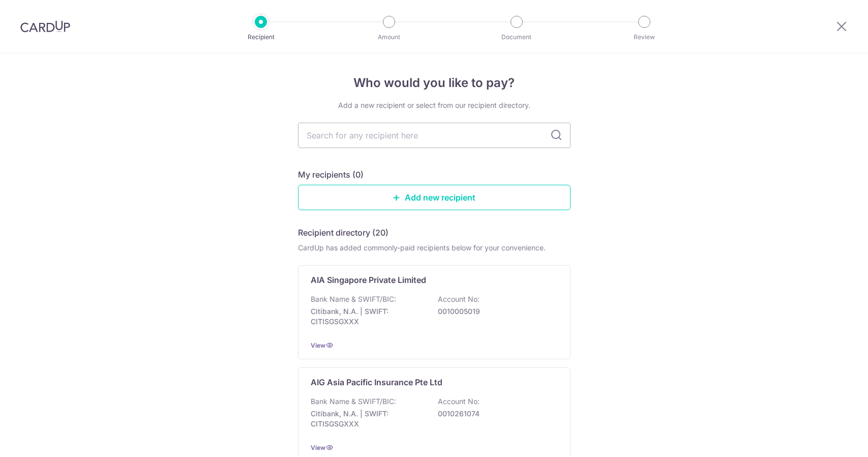  What do you see at coordinates (495, 311) in the screenshot?
I see `p: 0010005019` at bounding box center [495, 311].